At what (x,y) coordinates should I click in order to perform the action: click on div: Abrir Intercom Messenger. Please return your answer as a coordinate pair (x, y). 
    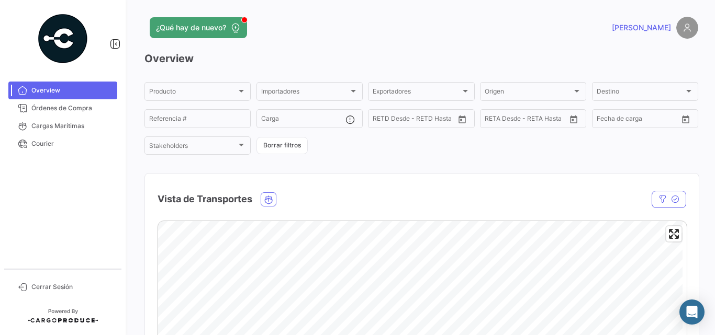
    Looking at the image, I should click on (692, 312).